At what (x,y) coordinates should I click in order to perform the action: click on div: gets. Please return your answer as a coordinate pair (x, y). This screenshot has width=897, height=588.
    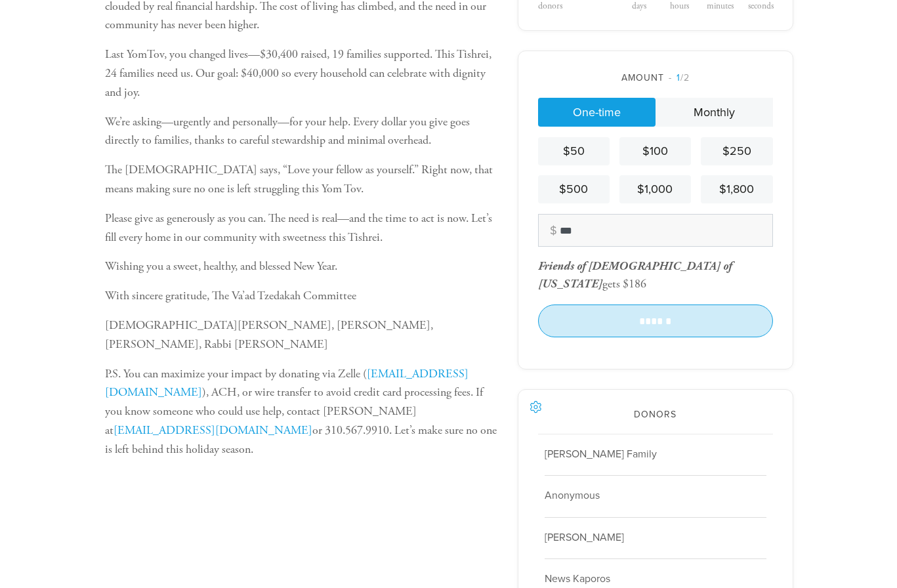
    Looking at the image, I should click on (634, 275).